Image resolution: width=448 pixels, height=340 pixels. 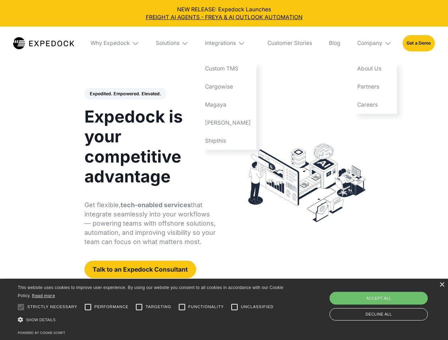 What do you see at coordinates (228, 141) in the screenshot?
I see `a: Shipthis` at bounding box center [228, 141].